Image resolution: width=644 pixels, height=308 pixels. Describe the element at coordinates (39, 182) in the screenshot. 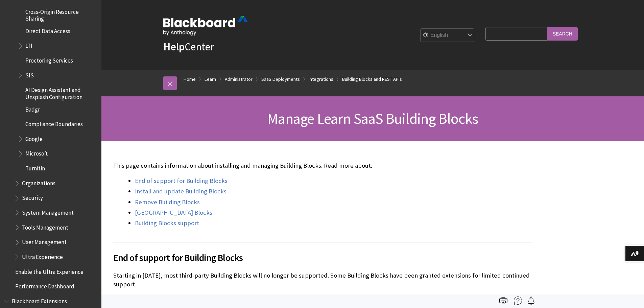

I see `span: Organizations` at that location.